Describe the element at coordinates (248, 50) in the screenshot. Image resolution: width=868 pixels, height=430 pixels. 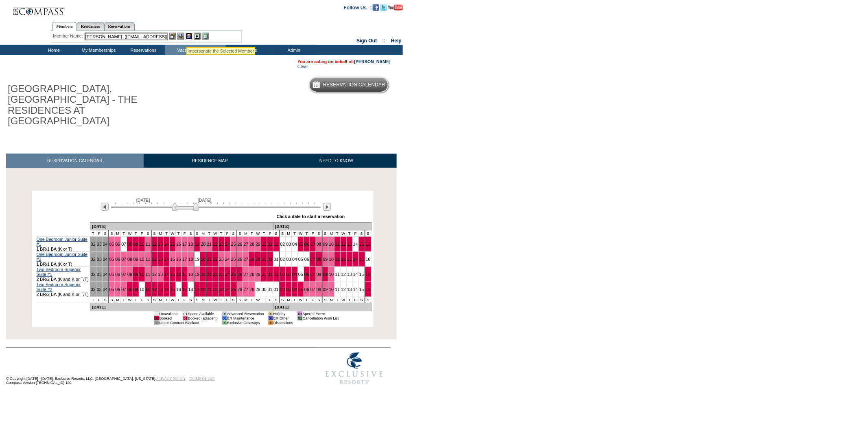
I see `td: Reports` at that location.